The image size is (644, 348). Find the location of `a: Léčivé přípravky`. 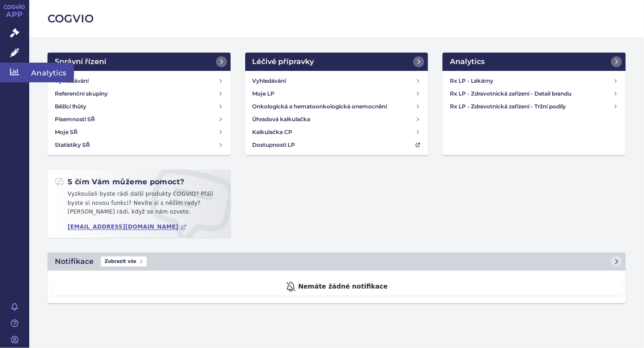

a: Léčivé přípravky is located at coordinates (336, 61).